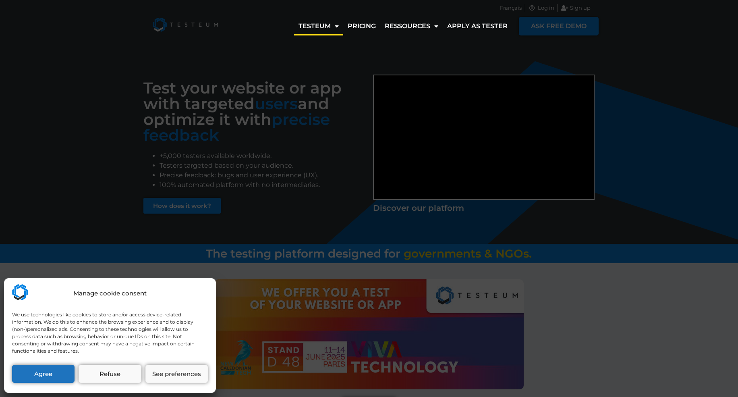  What do you see at coordinates (20, 292) in the screenshot?
I see `img: Testeum.com - Application crowdtesting platform` at bounding box center [20, 292].